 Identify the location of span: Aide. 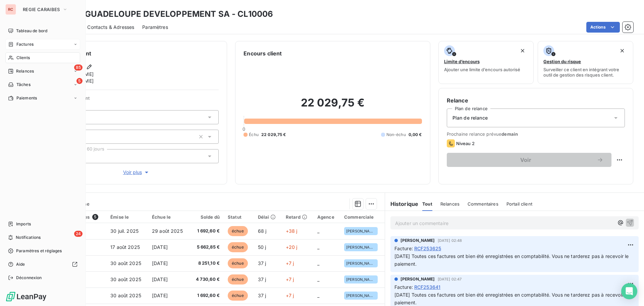
(20, 264).